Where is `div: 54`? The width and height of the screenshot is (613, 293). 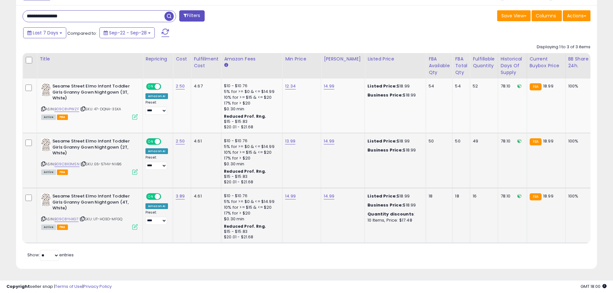 div: 54 is located at coordinates (460, 86).